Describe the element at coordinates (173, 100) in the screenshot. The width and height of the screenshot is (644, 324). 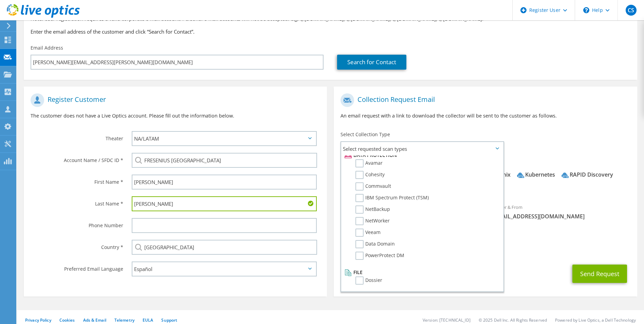
I see `h1: Register Customer` at that location.